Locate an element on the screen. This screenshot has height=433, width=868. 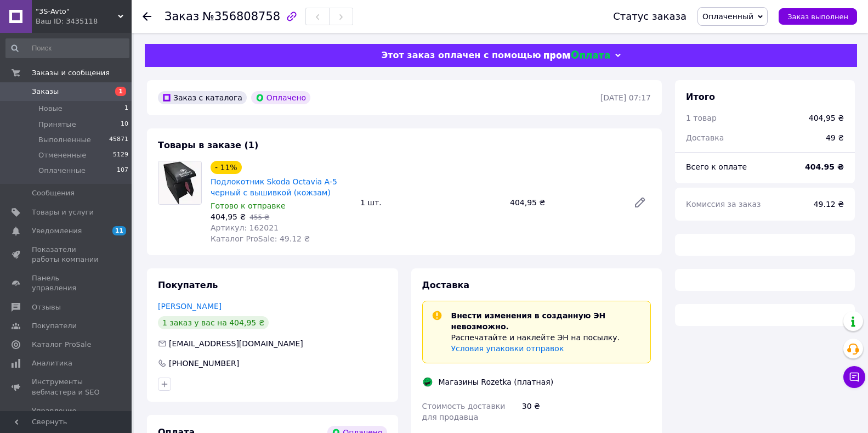
div: 1 заказ у вас на 404,95 ₴ is located at coordinates (213, 323).